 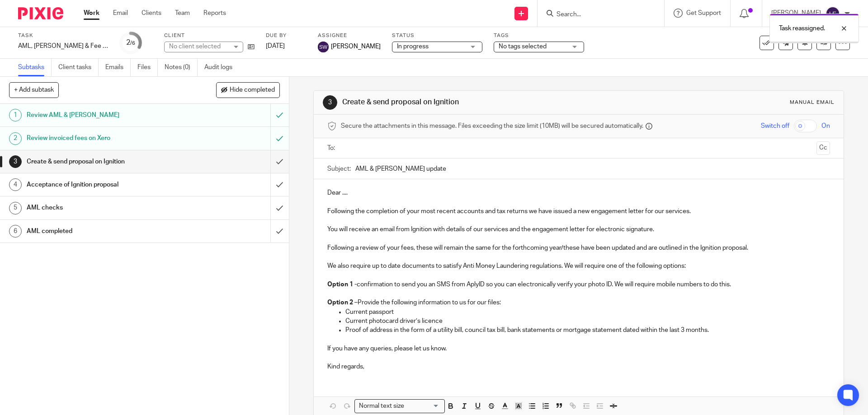 I want to click on h1: Acceptance of Ignition proposal, so click(x=105, y=185).